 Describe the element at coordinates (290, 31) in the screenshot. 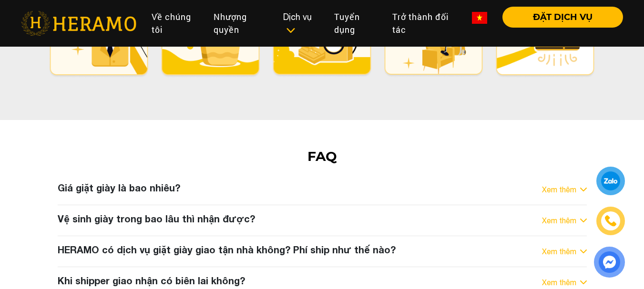

I see `img: subToggleIcon` at that location.